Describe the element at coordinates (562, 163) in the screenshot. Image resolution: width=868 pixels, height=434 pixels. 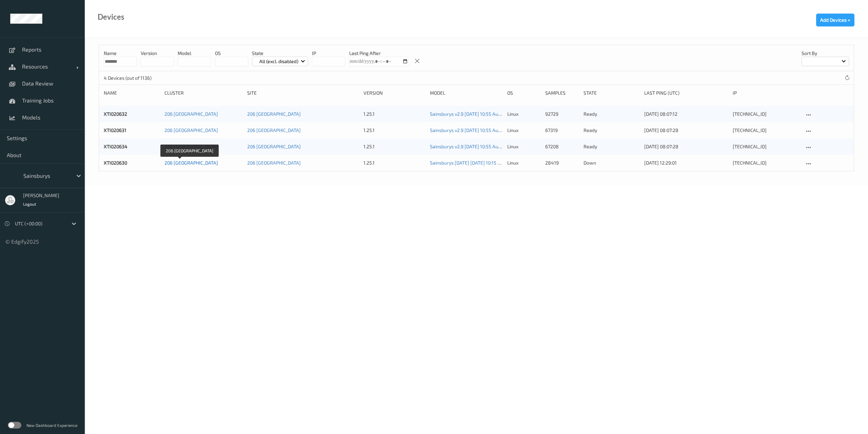
I see `div: 28419` at that location.